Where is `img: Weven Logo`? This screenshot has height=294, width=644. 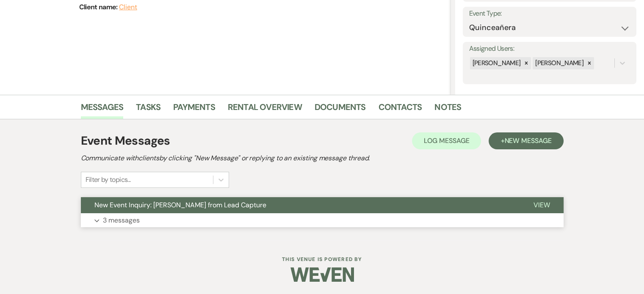 img: Weven Logo is located at coordinates (322, 275).